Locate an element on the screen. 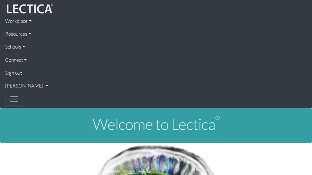  a: Connect is located at coordinates (156, 60).